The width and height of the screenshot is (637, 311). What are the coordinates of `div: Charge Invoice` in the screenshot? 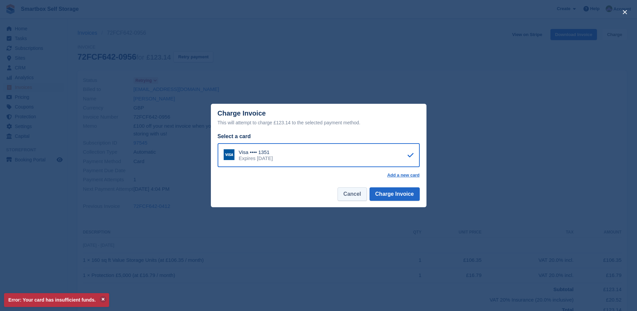 It's located at (319, 118).